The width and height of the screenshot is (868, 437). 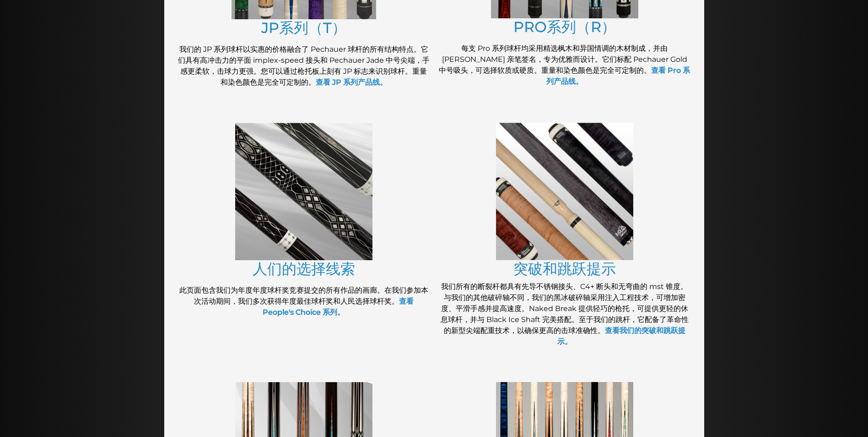 What do you see at coordinates (338, 306) in the screenshot?
I see `a: 查看 People's Choice 系列。` at bounding box center [338, 306].